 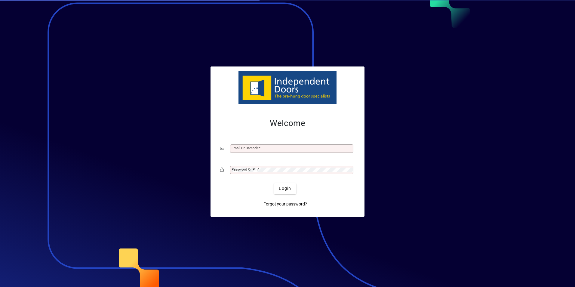 I want to click on span: Forgot your password?, so click(x=285, y=204).